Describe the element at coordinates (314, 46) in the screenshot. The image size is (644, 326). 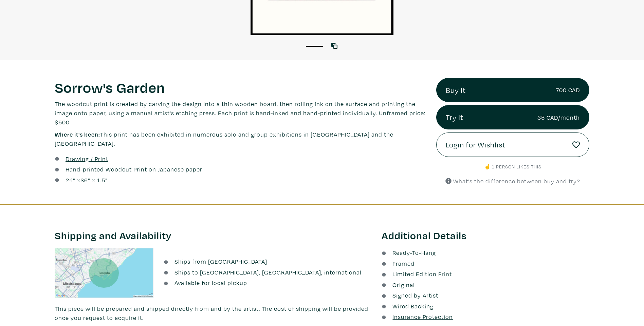
I see `button: 1 of 1` at that location.